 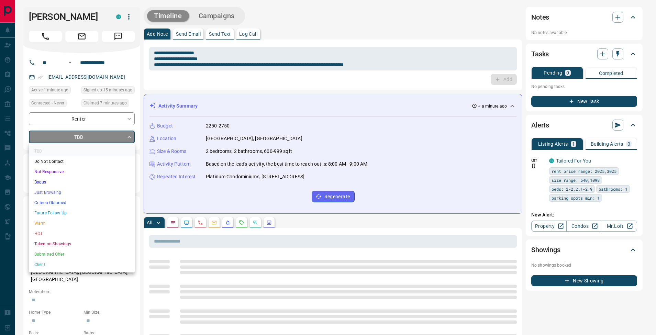 I want to click on li: Criteria Obtained, so click(x=82, y=203).